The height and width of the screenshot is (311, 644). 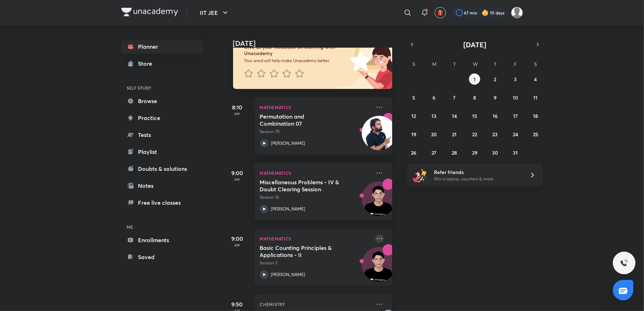 What do you see at coordinates (303, 186) in the screenshot?
I see `h5: Miscellaneous Problems - IV & Doubt Clearing Session` at bounding box center [303, 186].